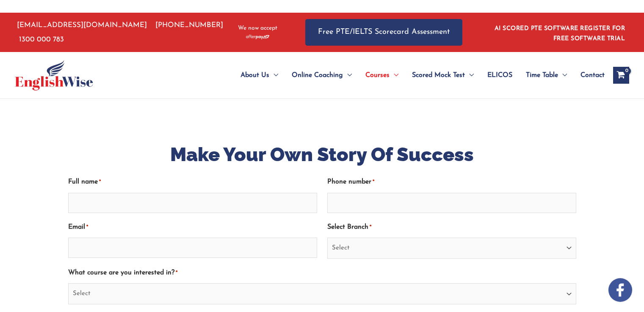 This screenshot has height=312, width=644. What do you see at coordinates (560, 32) in the screenshot?
I see `aside: Header Widget 1` at bounding box center [560, 32].